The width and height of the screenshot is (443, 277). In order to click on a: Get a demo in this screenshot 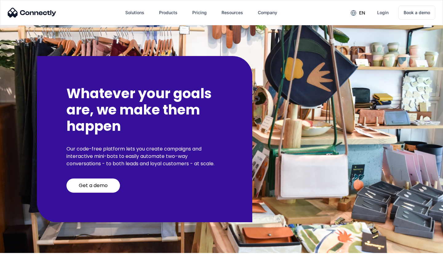, I will do `click(93, 185)`.